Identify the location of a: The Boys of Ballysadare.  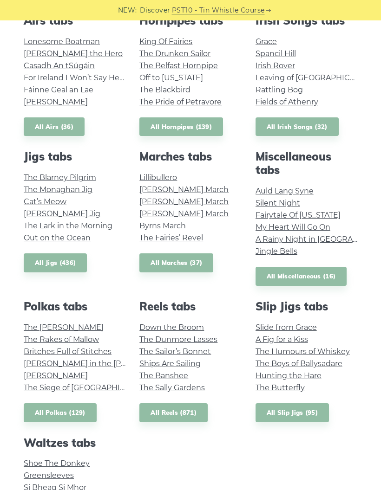
(298, 363).